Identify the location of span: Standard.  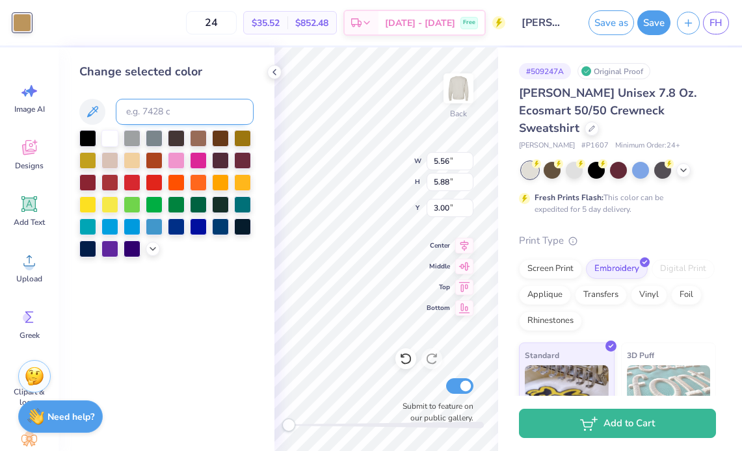
(542, 355).